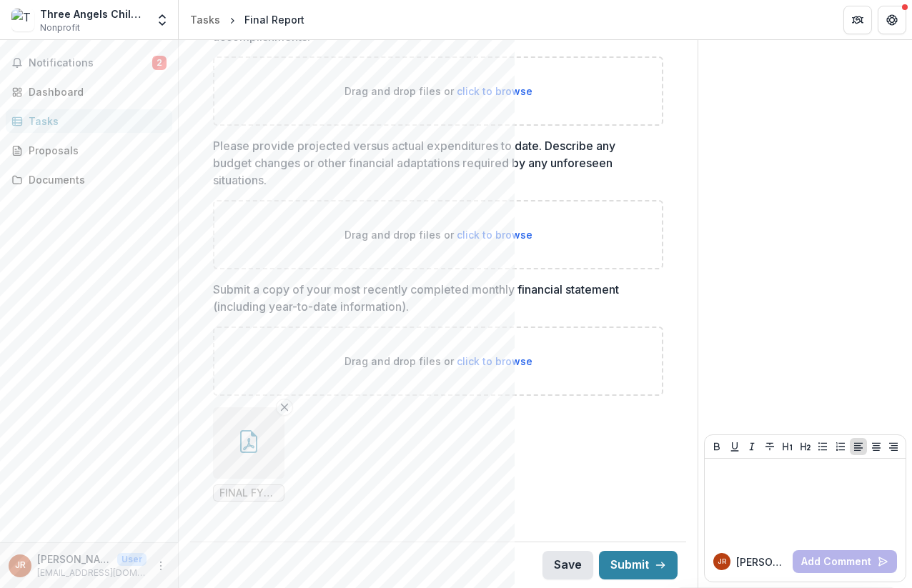 The width and height of the screenshot is (912, 588). Describe the element at coordinates (734, 446) in the screenshot. I see `button: Underline` at that location.